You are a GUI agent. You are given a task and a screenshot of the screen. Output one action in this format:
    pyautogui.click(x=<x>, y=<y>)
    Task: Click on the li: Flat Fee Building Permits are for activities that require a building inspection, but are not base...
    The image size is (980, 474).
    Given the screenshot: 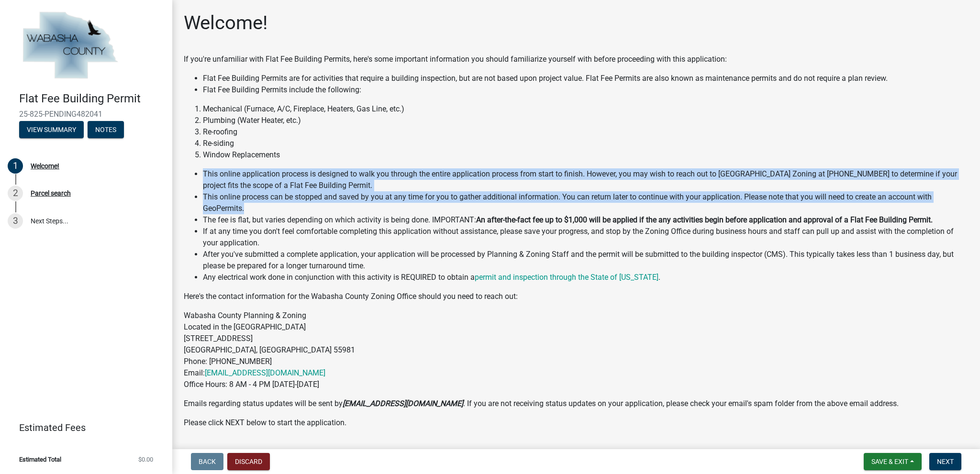 What is the action you would take?
    pyautogui.click(x=586, y=79)
    